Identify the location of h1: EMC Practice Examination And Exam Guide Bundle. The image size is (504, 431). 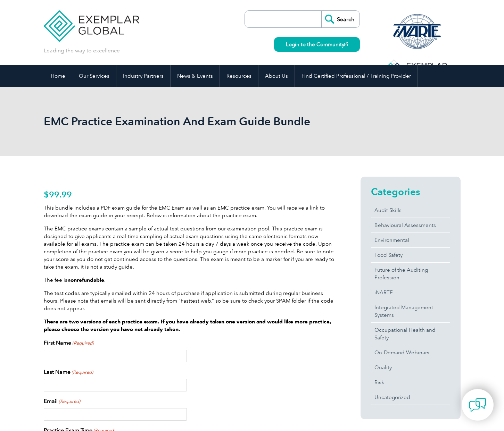
(177, 121).